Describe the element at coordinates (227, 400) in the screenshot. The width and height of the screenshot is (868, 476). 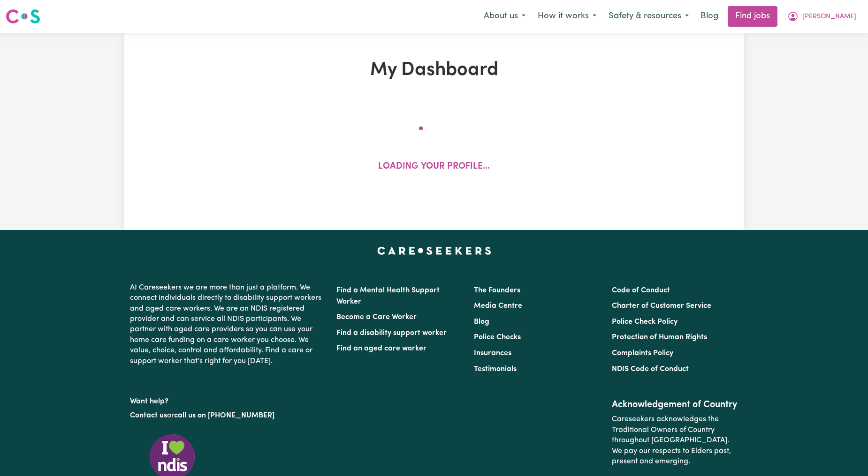
I see `p: Want help?` at that location.